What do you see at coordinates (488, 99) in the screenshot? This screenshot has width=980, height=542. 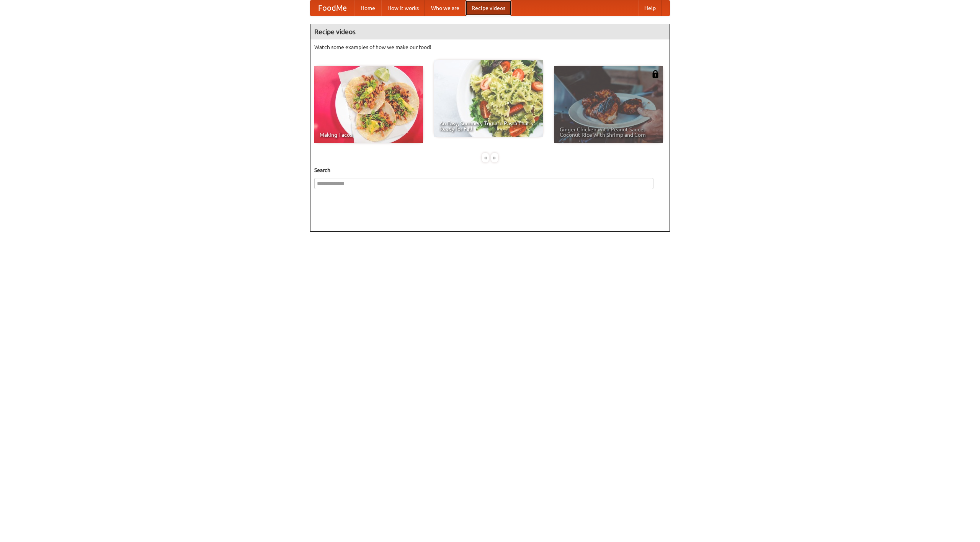 I see `a: An Easy, Summery Tomato Pasta That's Ready for Fall` at bounding box center [488, 99].